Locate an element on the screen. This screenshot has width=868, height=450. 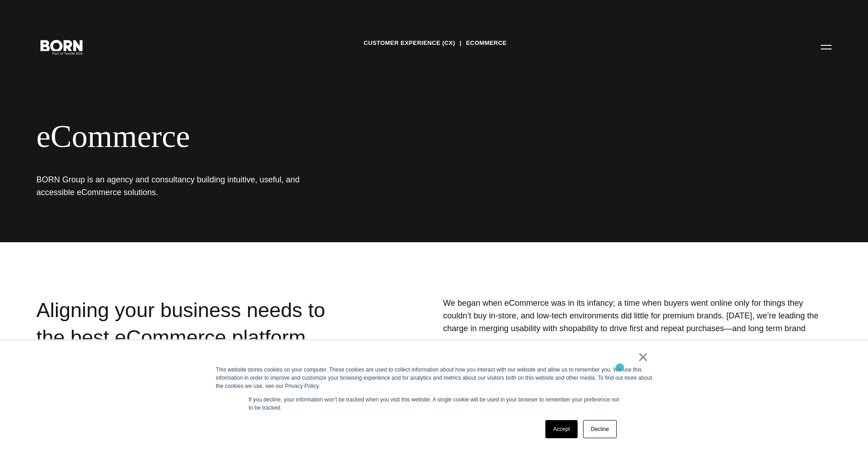
p: We began when eCommerce was in its infancy; a time when buyers went online only for things they c... is located at coordinates (637, 322).